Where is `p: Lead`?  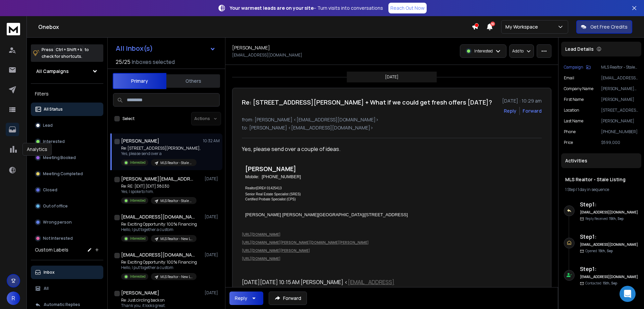
p: Lead is located at coordinates (47, 125).